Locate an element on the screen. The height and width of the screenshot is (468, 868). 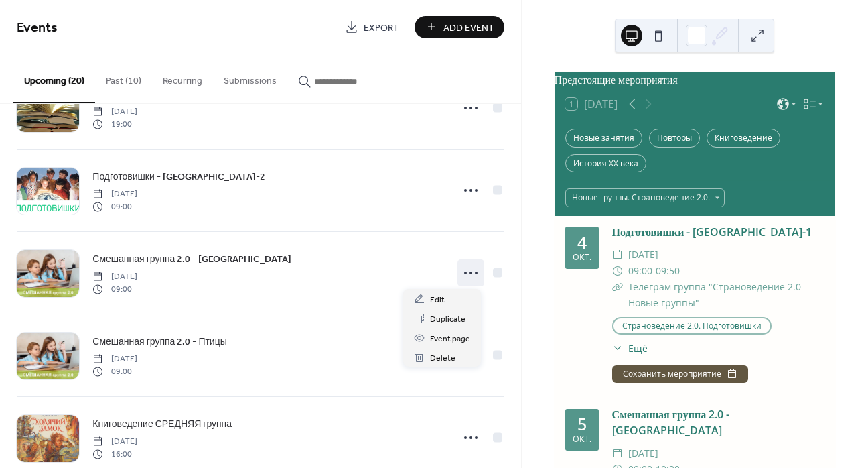
span: 09:50 is located at coordinates (668, 271).